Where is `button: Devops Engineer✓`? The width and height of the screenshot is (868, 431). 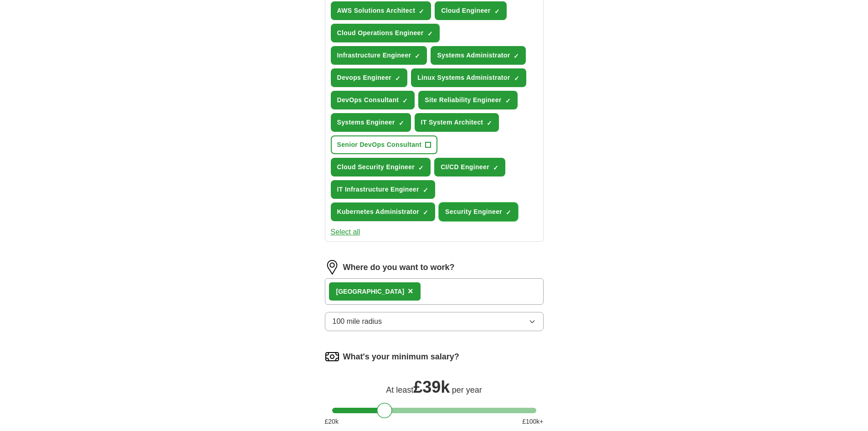 button: Devops Engineer✓ is located at coordinates (369, 78).